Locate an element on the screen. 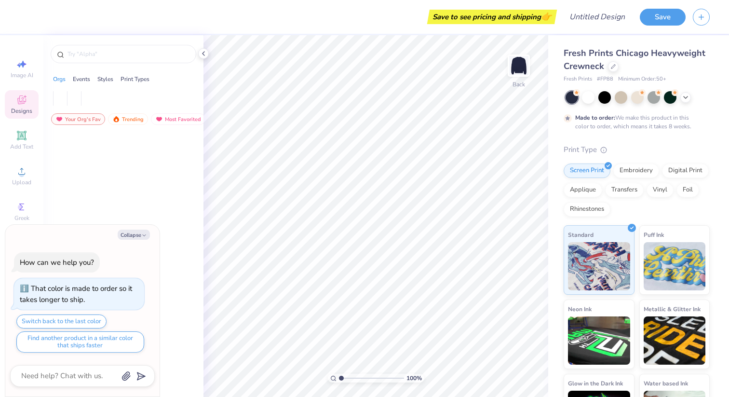 The image size is (729, 397). div: Back is located at coordinates (519, 84).